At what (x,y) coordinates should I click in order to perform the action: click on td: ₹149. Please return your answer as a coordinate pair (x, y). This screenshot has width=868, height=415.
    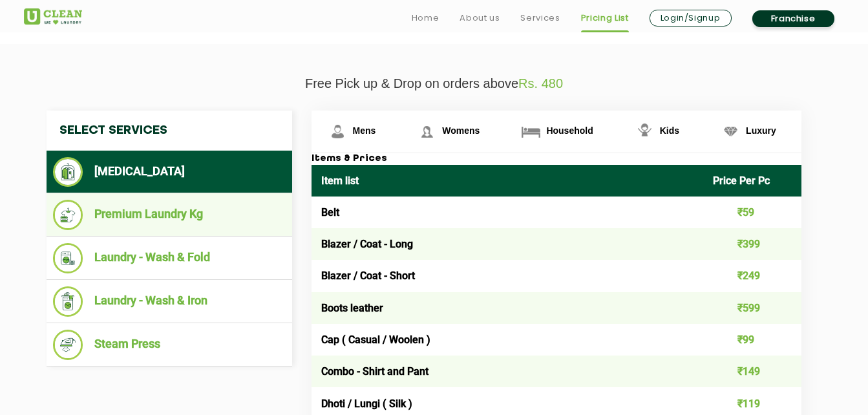
    Looking at the image, I should click on (752, 371).